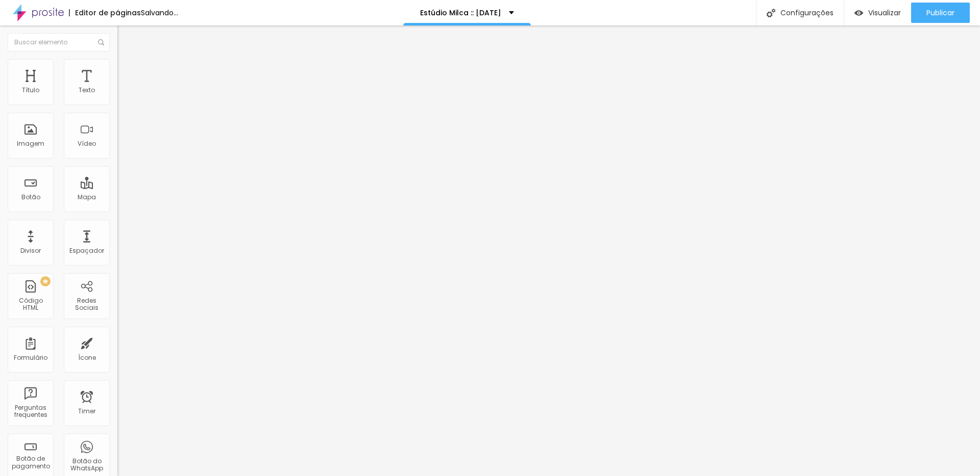 This screenshot has width=980, height=476. I want to click on div: Texto, so click(86, 90).